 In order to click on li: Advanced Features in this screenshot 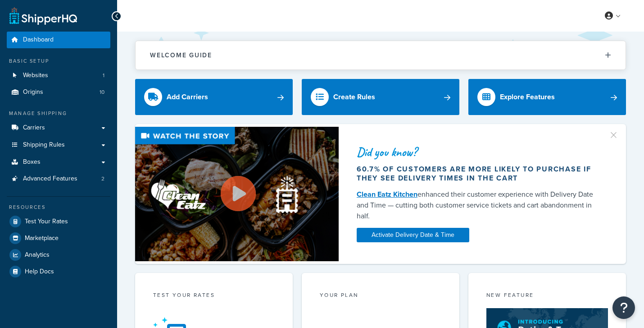, I will do `click(59, 179)`.